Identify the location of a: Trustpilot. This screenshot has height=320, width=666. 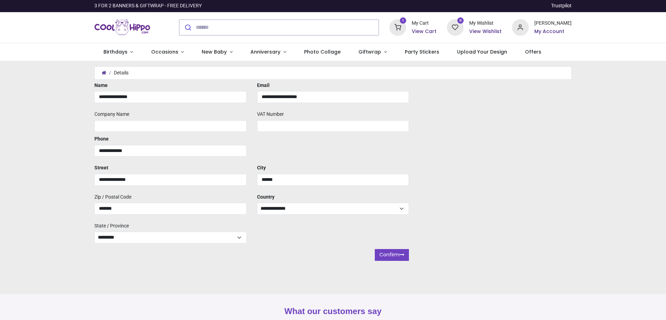
(561, 6).